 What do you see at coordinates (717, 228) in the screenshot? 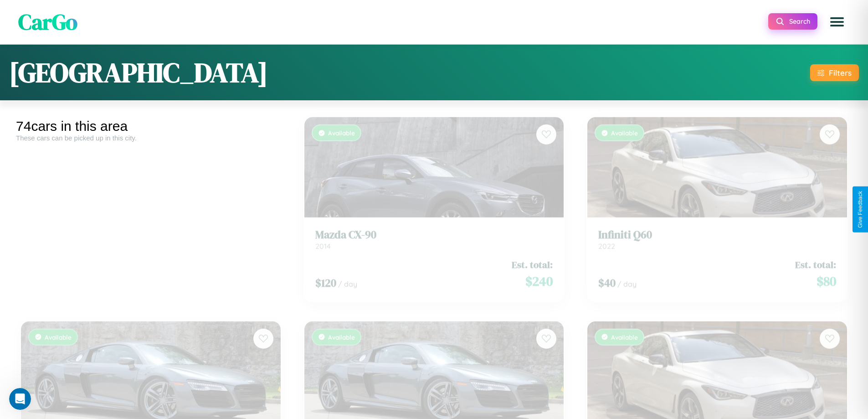
I see `h3: Infiniti Q60` at bounding box center [717, 228].